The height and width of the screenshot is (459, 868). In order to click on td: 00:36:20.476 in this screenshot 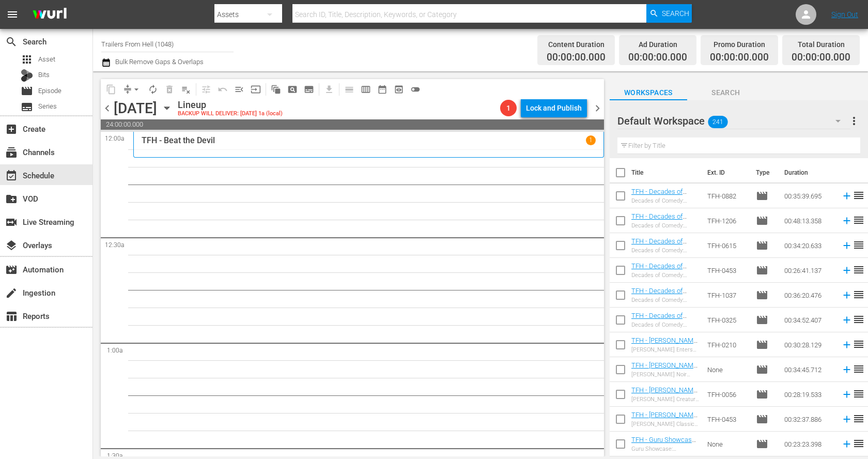, I will do `click(809, 295)`.